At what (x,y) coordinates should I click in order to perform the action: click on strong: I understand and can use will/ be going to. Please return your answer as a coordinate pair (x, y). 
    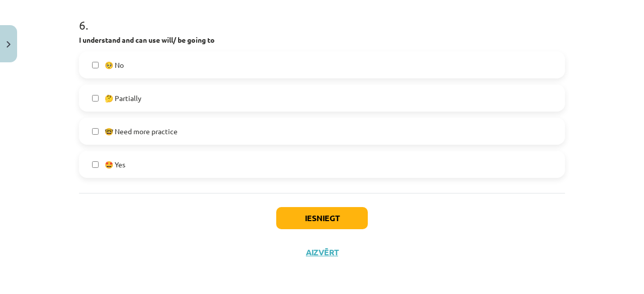
    Looking at the image, I should click on (147, 40).